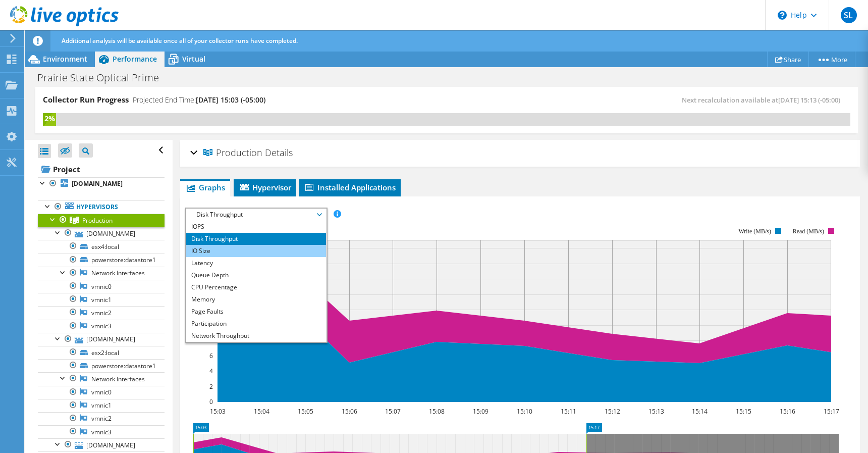 The height and width of the screenshot is (453, 868). I want to click on span: Installed Applications, so click(350, 188).